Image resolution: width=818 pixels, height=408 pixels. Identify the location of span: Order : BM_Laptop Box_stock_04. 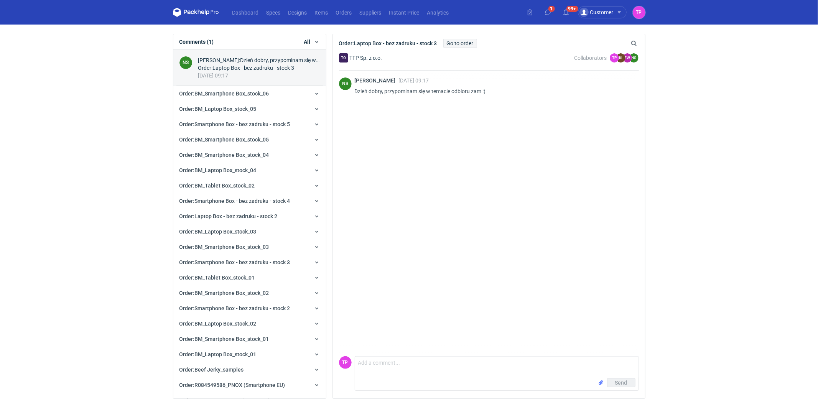
(218, 170).